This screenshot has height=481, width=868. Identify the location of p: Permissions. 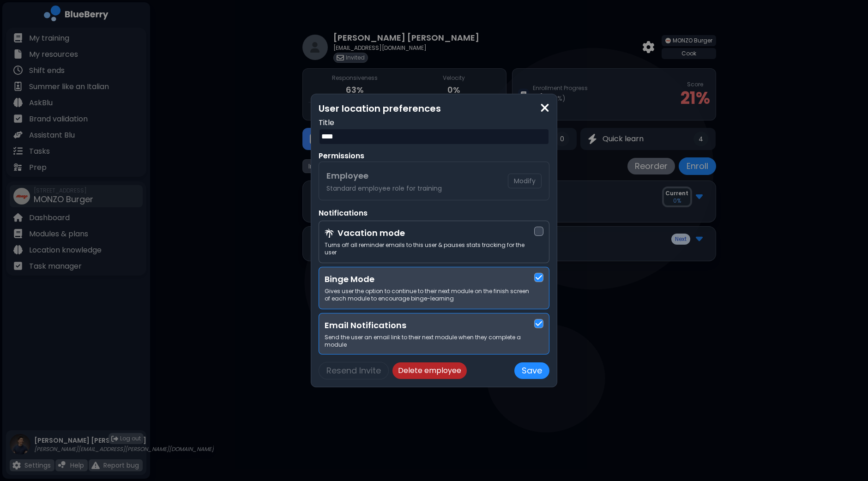
(434, 156).